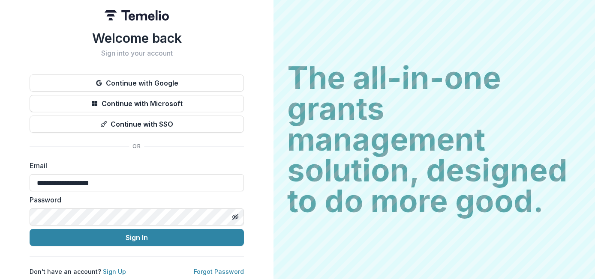  I want to click on label: Password, so click(134, 200).